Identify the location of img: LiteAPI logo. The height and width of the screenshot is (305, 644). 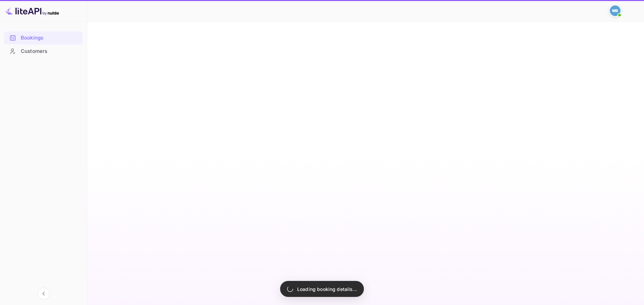
(32, 11).